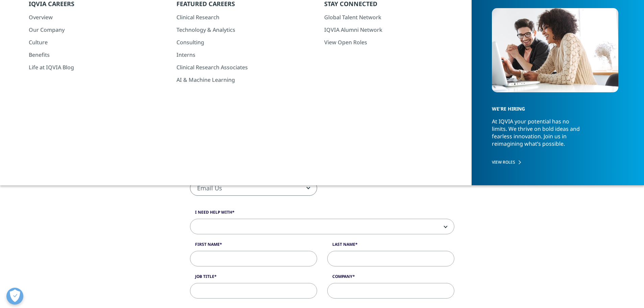 The image size is (644, 308). What do you see at coordinates (539, 136) in the screenshot?
I see `p: At IQVIA your potential has no limits. We thrive on bold ideas and fearless innovation. Join us i...` at bounding box center [539, 136].